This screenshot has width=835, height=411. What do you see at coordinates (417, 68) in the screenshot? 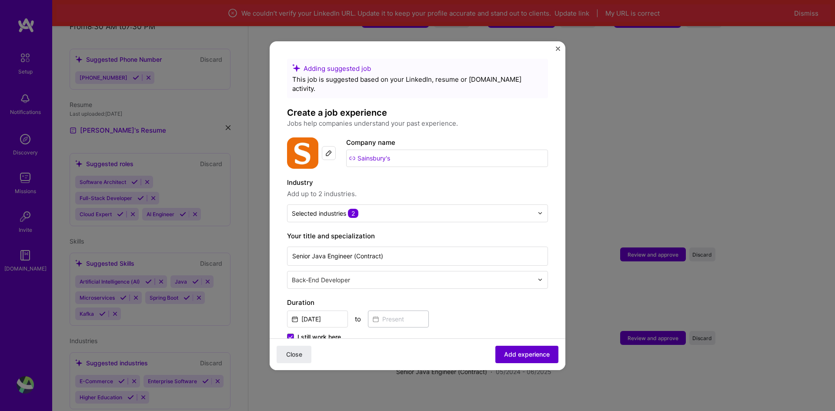
I see `div: Adding suggested job` at bounding box center [417, 68].